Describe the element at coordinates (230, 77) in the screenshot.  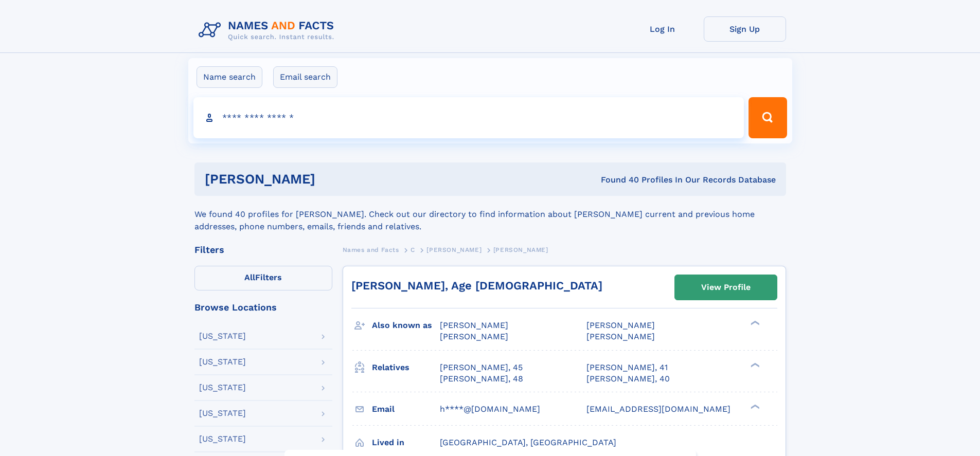
I see `label: Name search` at that location.